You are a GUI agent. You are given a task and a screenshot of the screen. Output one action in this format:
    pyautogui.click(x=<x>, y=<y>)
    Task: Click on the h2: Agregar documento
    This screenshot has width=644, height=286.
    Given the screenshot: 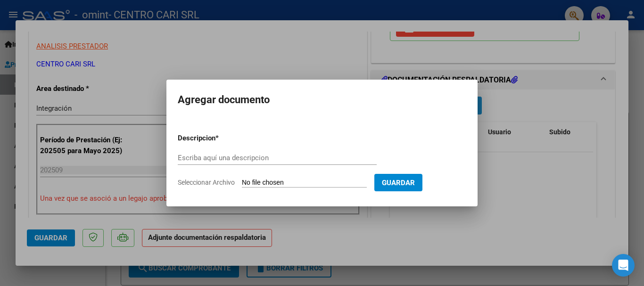 What is the action you would take?
    pyautogui.click(x=322, y=100)
    